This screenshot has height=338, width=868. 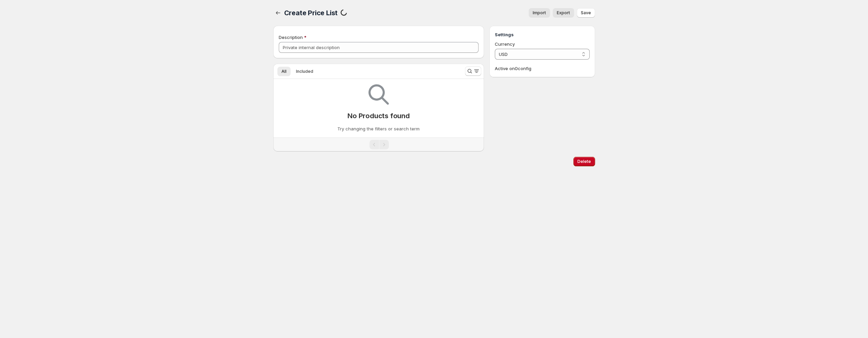 What do you see at coordinates (473, 71) in the screenshot?
I see `button: Search and filter results` at bounding box center [473, 71].